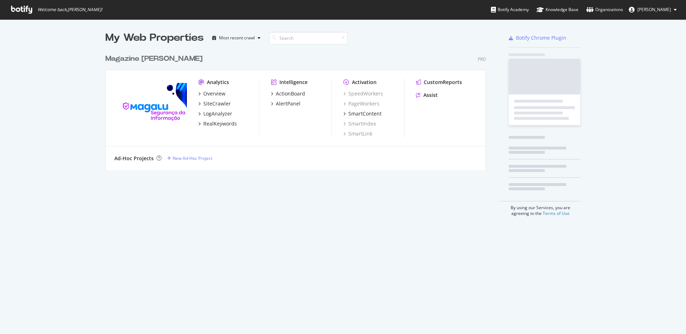 The width and height of the screenshot is (686, 334). What do you see at coordinates (481, 59) in the screenshot?
I see `div: Pro` at bounding box center [481, 59].